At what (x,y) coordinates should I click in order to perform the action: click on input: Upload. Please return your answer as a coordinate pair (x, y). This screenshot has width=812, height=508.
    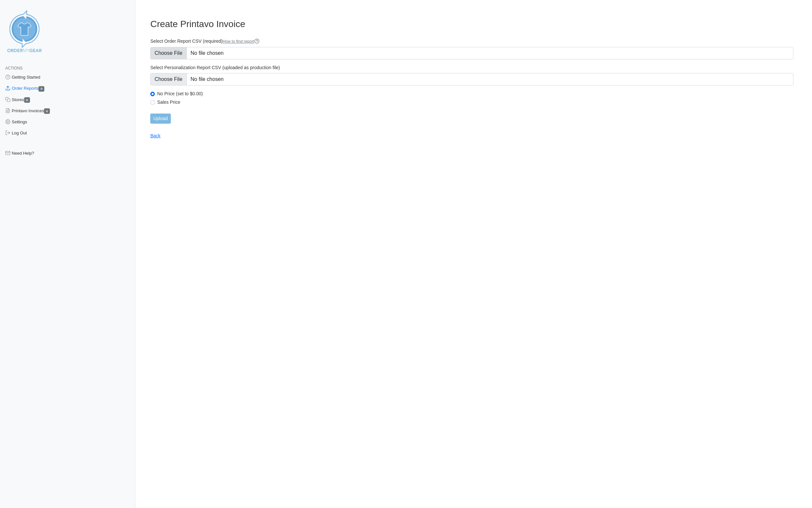
    Looking at the image, I should click on (160, 118).